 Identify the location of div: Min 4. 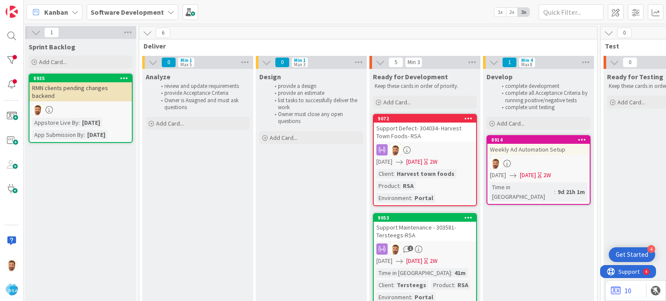
(527, 60).